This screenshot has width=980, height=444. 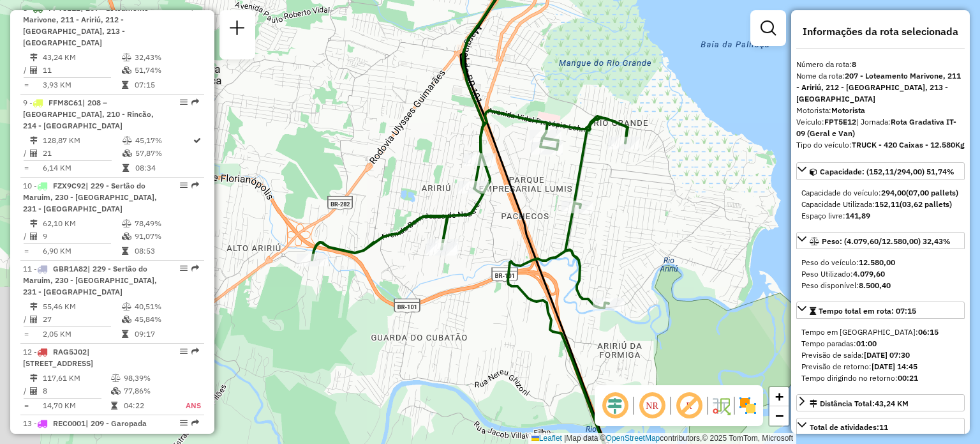 What do you see at coordinates (82, 168) in the screenshot?
I see `td: 6,14 KM` at bounding box center [82, 168].